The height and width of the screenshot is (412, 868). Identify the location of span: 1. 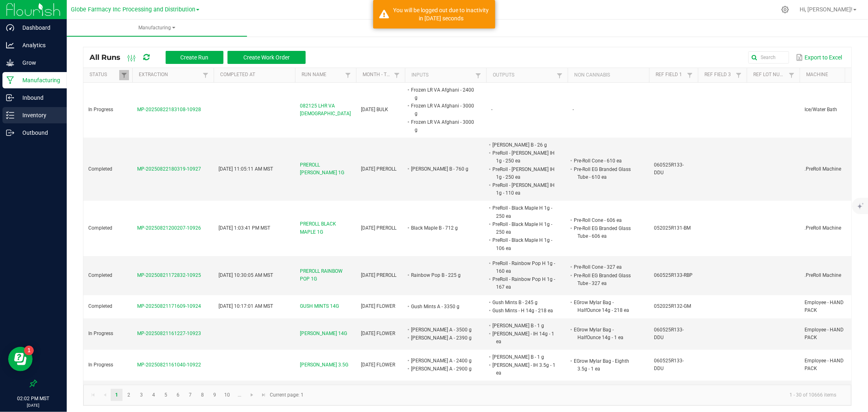
(4, 4).